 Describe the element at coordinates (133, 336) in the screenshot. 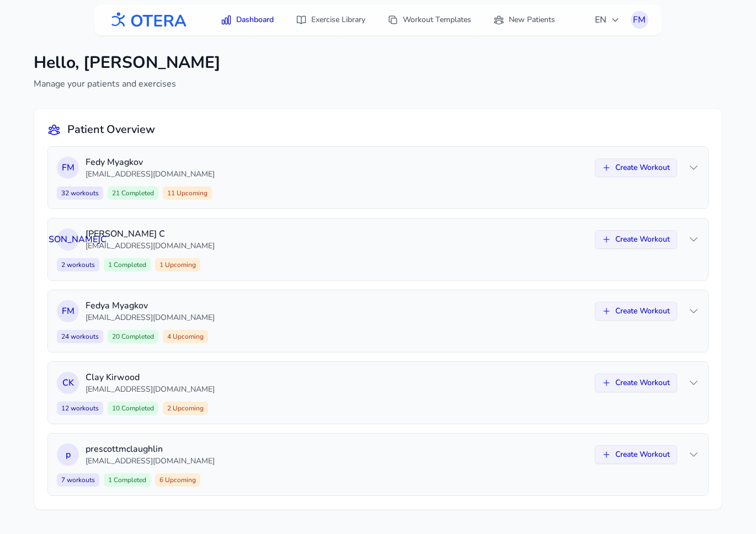

I see `span: 20` at that location.